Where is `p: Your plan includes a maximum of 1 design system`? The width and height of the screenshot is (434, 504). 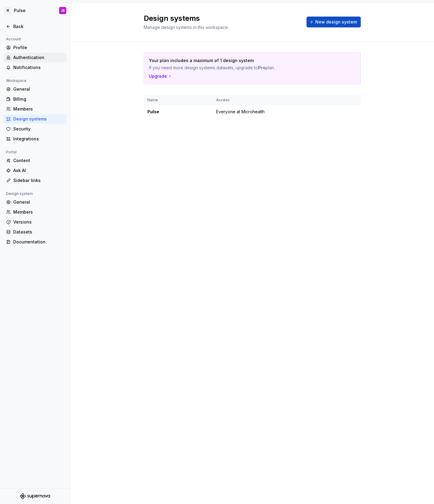
p: Your plan includes a maximum of 1 design system is located at coordinates (231, 61).